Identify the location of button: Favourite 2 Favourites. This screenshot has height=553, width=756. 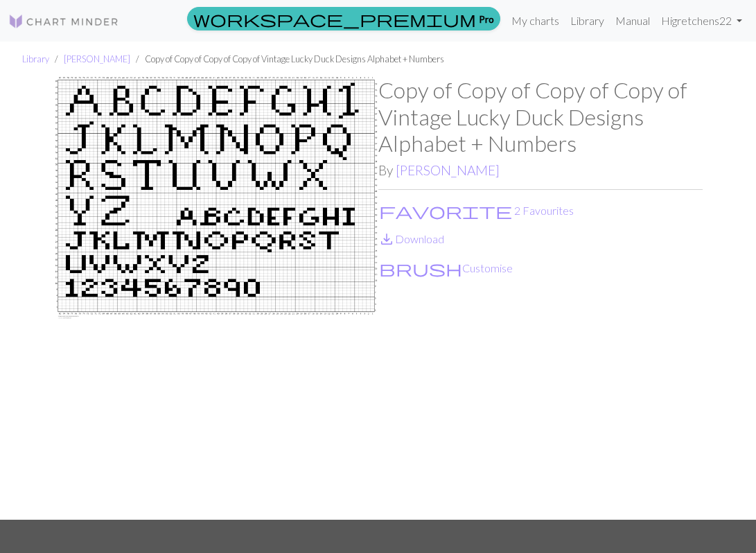
(476, 211).